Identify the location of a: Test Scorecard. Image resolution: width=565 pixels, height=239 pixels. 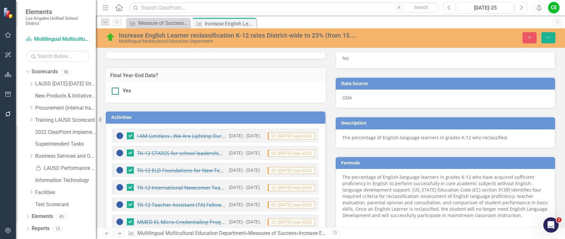
(65, 205).